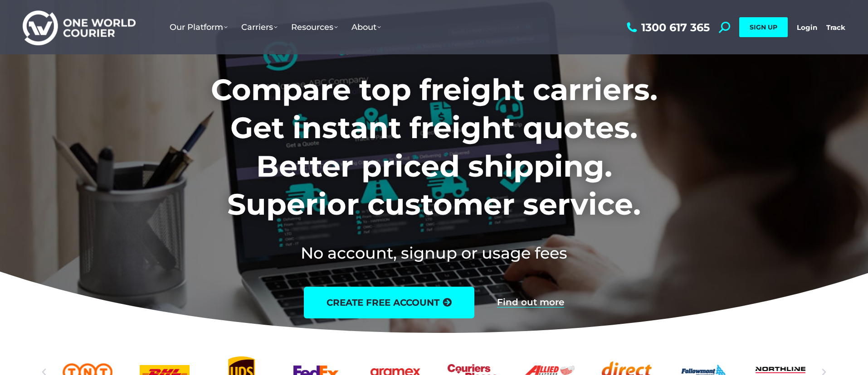 The height and width of the screenshot is (375, 868). I want to click on img: One World Courier, so click(79, 27).